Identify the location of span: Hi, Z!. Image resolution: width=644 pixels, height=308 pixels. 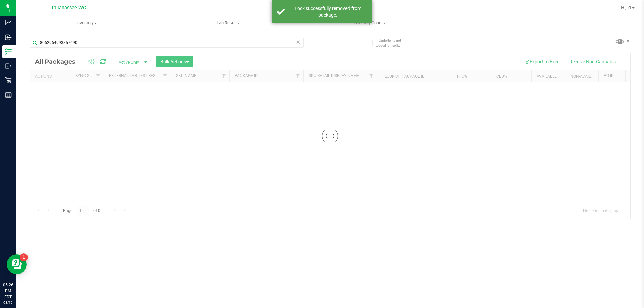
(626, 8).